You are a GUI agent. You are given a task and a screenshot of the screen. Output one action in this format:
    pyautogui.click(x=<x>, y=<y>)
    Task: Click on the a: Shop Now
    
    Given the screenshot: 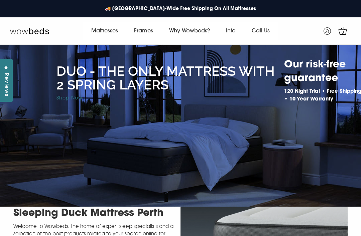 What is the action you would take?
    pyautogui.click(x=70, y=98)
    